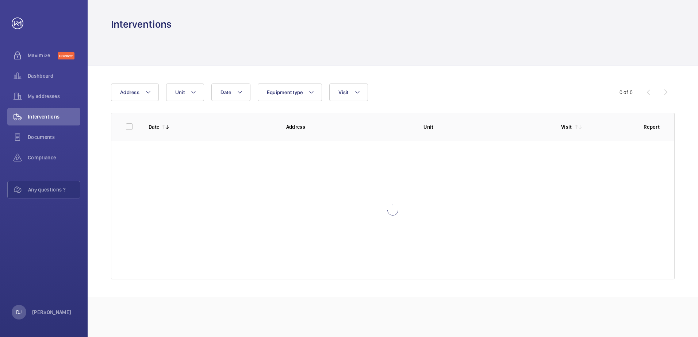 This screenshot has height=337, width=698. I want to click on p: Visit, so click(566, 127).